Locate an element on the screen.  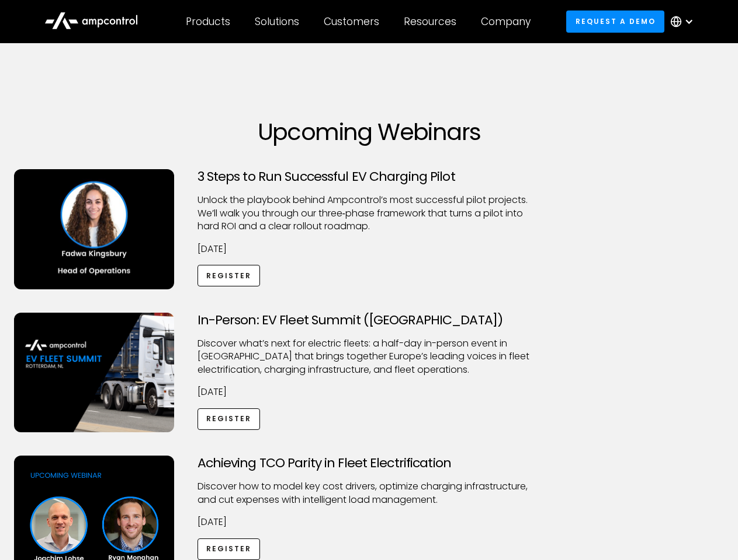
h3: 3 Steps to Run Successful EV Charging Pilot is located at coordinates (369, 176).